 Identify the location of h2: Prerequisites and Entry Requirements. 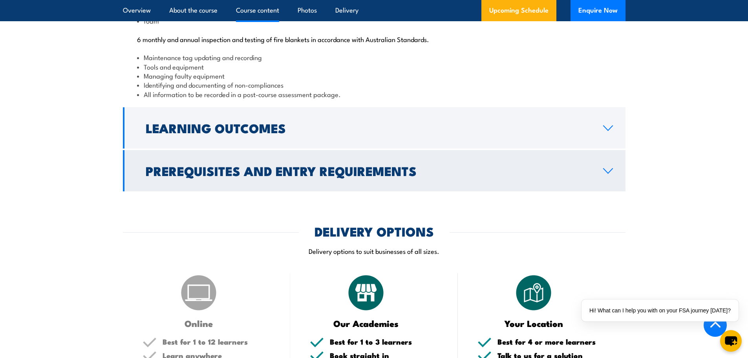
(368, 170).